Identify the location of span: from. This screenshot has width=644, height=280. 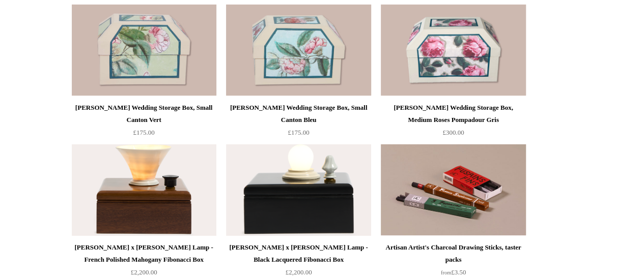
(446, 272).